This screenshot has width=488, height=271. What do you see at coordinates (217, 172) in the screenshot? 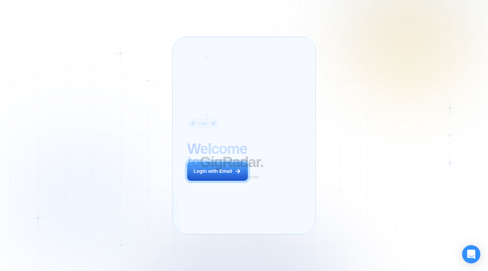
I see `button: Login with Email` at bounding box center [217, 172].